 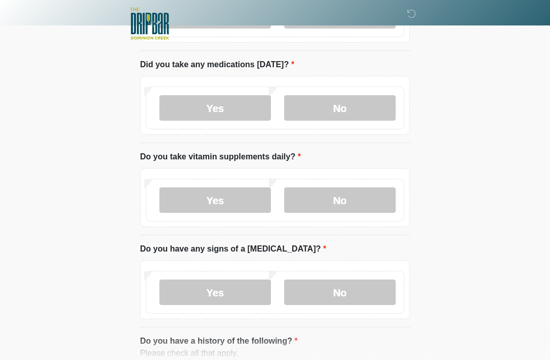 I want to click on img: The DRIPBaR - San Antonio Dominion Creek Logo, so click(x=149, y=24).